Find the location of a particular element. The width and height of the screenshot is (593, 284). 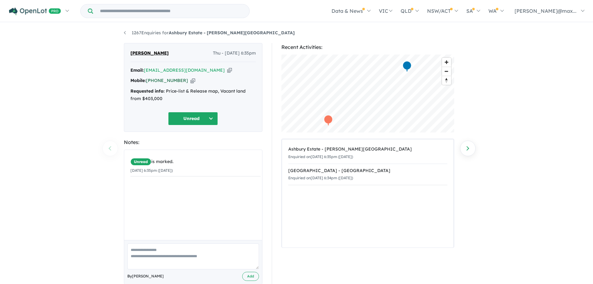

div: Notes: is located at coordinates (193, 142).